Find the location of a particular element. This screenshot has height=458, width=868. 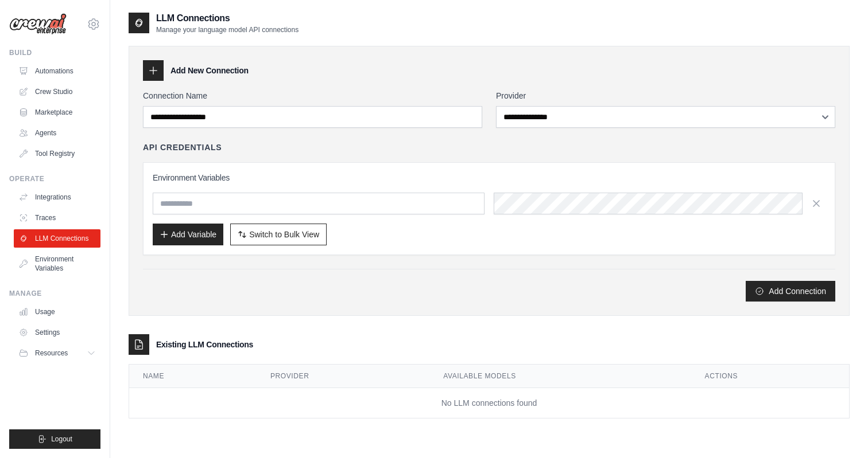

div: Manage is located at coordinates (54, 294).